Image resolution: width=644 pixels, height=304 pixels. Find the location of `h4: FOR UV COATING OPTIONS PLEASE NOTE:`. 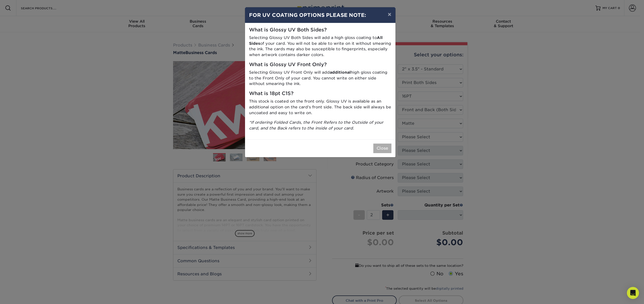

h4: FOR UV COATING OPTIONS PLEASE NOTE: is located at coordinates (320, 15).